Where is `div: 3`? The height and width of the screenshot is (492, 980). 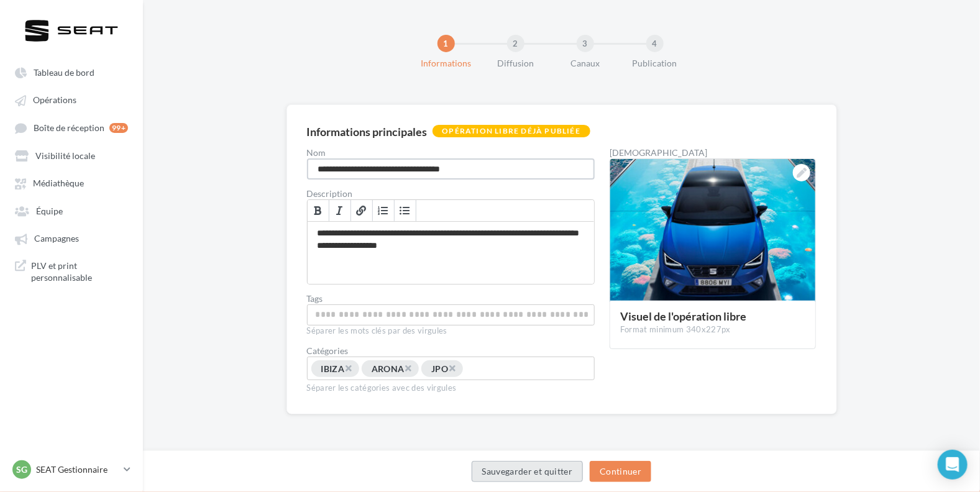
div: 3 is located at coordinates (586, 43).